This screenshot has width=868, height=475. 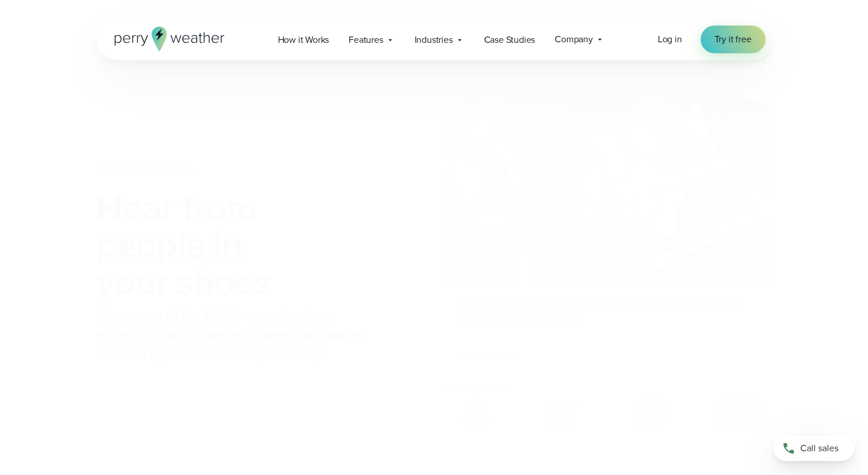 I want to click on span: Case Studies, so click(x=510, y=40).